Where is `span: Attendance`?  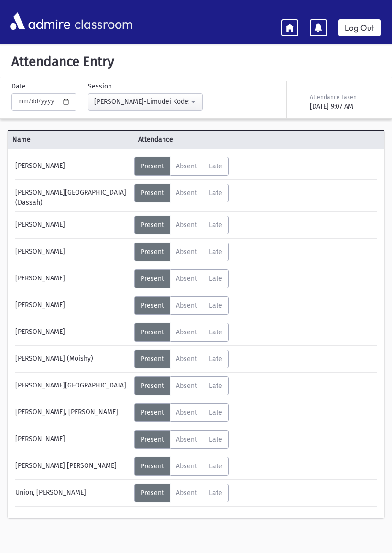
span: Attendance is located at coordinates (243, 139).